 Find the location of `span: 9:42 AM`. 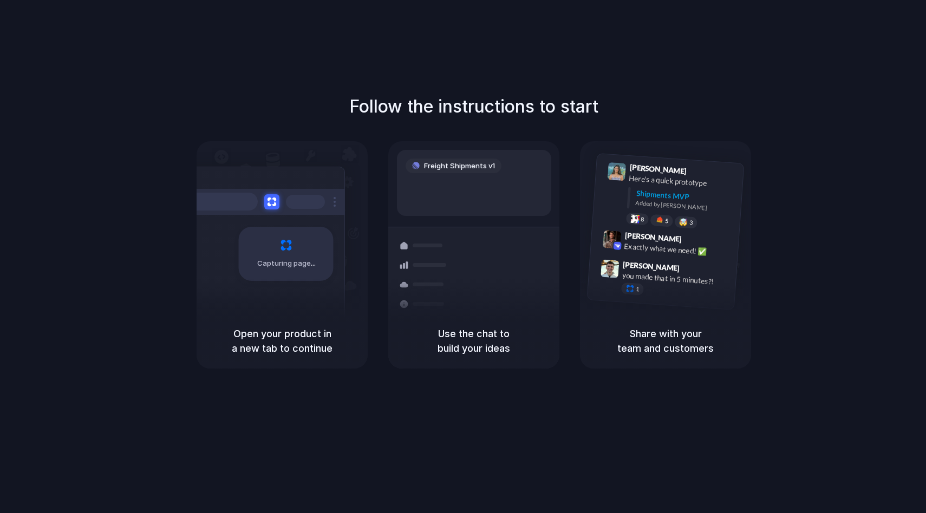

span: 9:42 AM is located at coordinates (696, 241).